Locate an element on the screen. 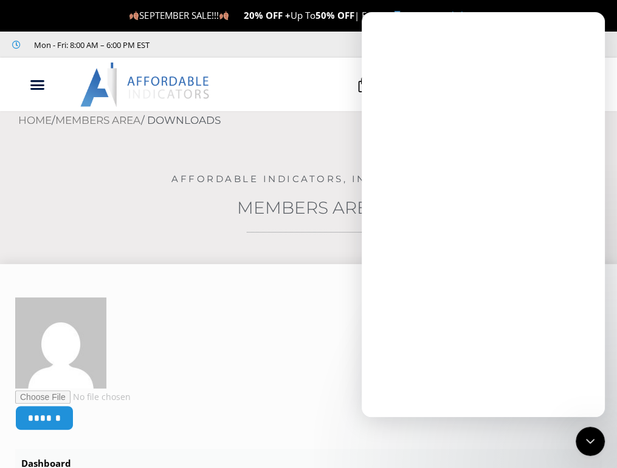  nav: Breadcrumb is located at coordinates (317, 121).